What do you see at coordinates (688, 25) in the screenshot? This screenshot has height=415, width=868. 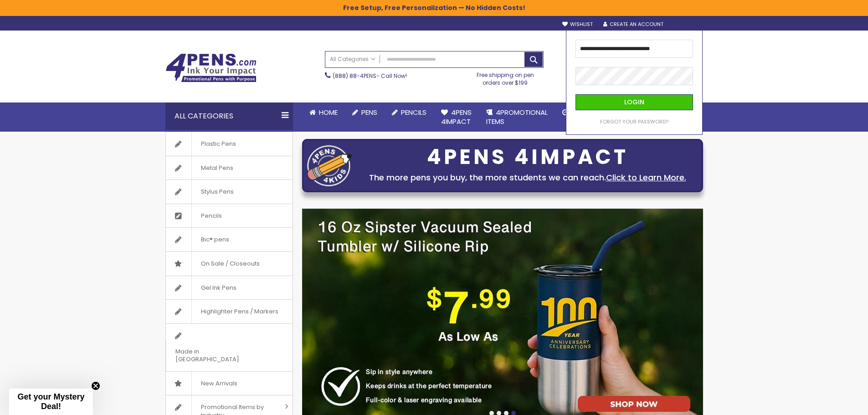 I see `div: Sign In` at bounding box center [688, 25].